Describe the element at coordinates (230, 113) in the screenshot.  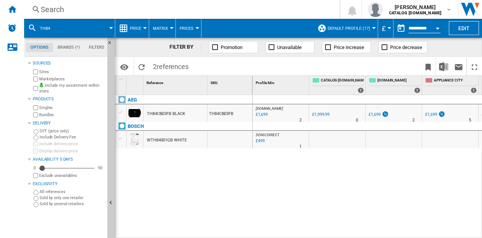
I see `div: TH84CB03FB` at that location.